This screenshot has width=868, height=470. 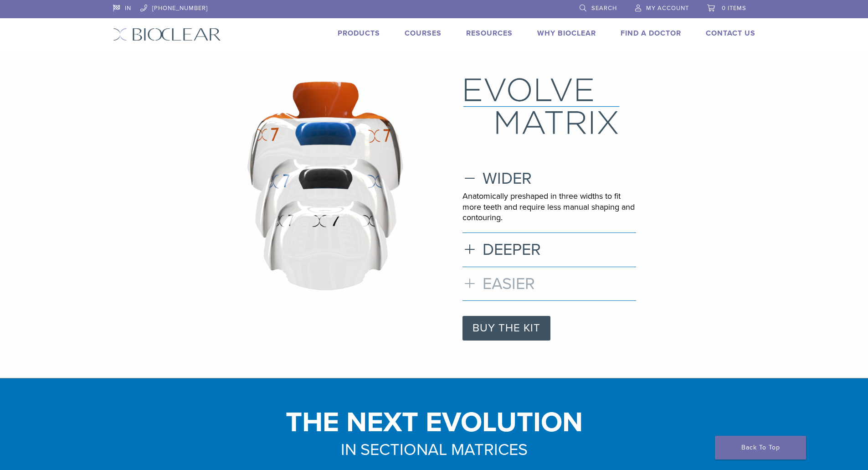 What do you see at coordinates (423, 34) in the screenshot?
I see `a: Courses` at bounding box center [423, 34].